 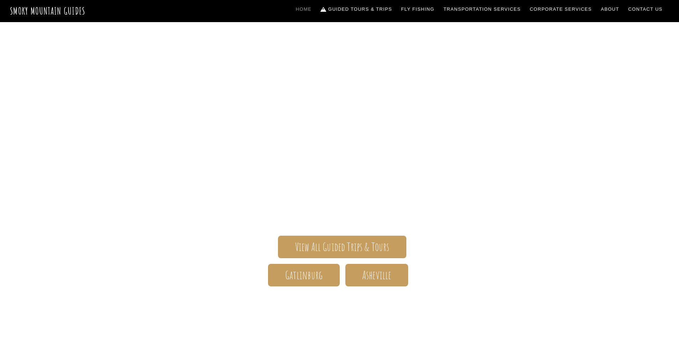 What do you see at coordinates (304, 275) in the screenshot?
I see `span: Gatlinburg` at bounding box center [304, 275].